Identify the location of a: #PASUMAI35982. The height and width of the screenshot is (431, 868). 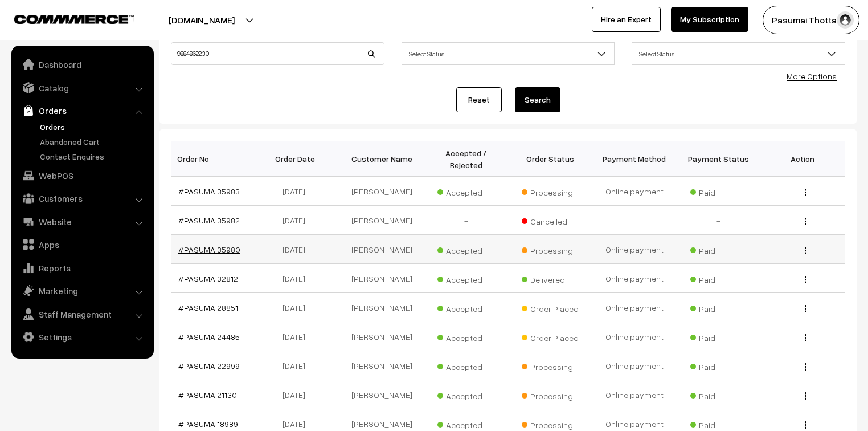
(209, 220).